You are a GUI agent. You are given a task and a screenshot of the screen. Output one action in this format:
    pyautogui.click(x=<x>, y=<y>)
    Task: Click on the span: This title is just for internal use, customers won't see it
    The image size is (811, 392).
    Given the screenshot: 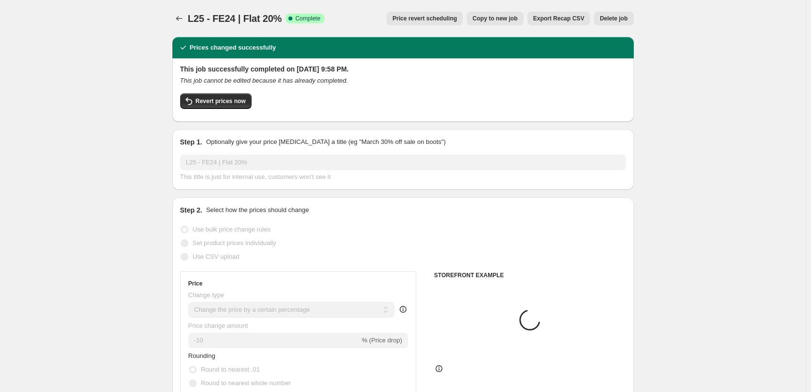 What is the action you would take?
    pyautogui.click(x=256, y=176)
    